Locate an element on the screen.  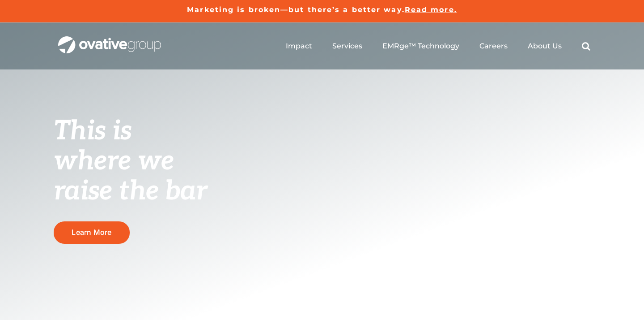
span: where we raise the bar is located at coordinates (130, 176).